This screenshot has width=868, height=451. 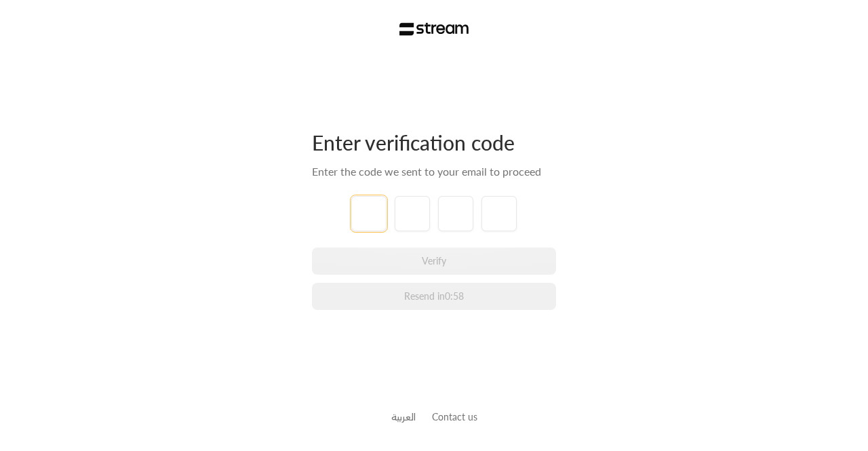 I want to click on div: Enter the code we sent to your email to proceed, so click(x=434, y=171).